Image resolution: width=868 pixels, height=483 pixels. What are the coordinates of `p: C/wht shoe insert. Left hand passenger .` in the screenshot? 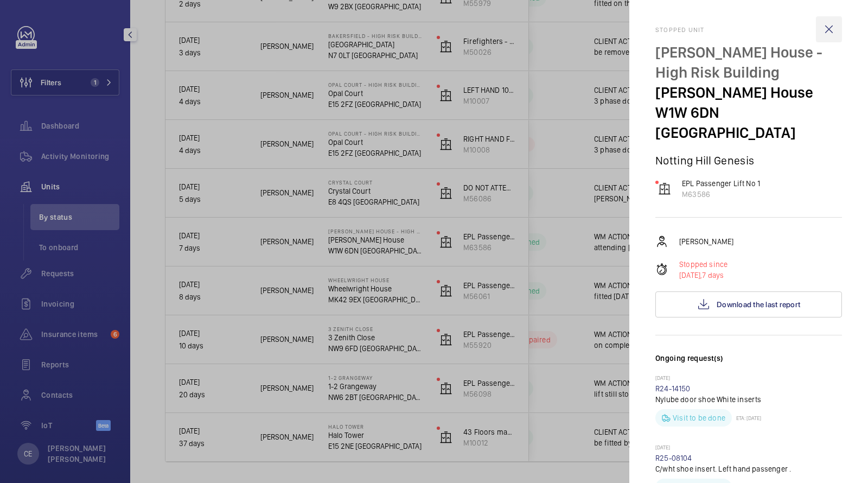 It's located at (749, 469).